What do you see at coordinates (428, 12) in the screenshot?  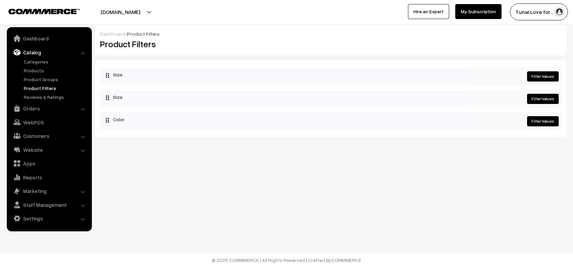 I see `a: Hire an Expert` at bounding box center [428, 12].